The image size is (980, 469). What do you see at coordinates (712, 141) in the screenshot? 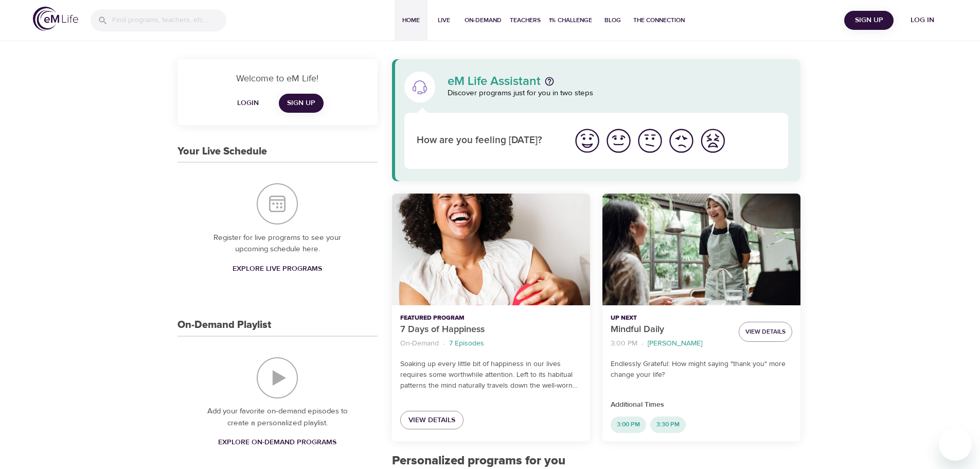
I see `button: I'm feeling worst` at bounding box center [712, 141].